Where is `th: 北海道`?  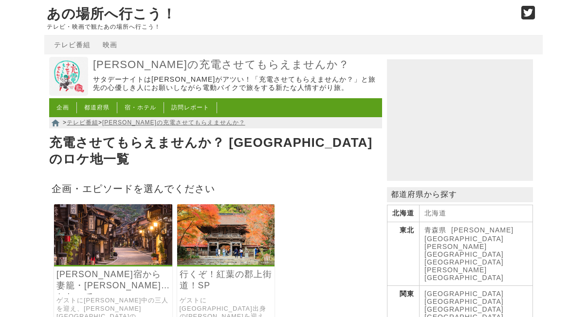
th: 北海道 is located at coordinates (404, 214).